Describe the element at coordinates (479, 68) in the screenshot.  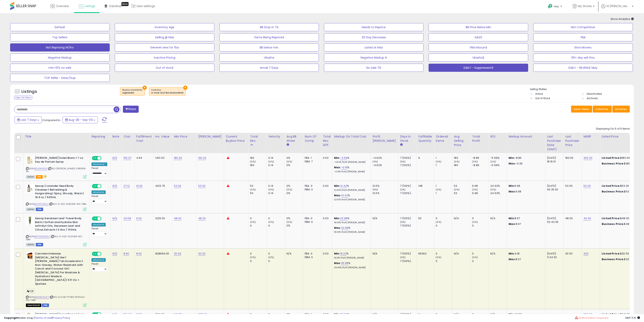
I see `button: DAILY - Suppressed B` at that location.